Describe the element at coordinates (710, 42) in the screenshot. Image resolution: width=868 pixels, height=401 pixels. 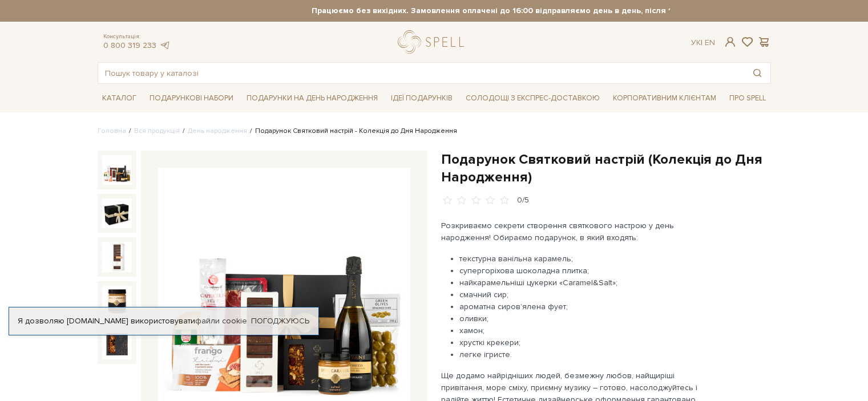
I see `a: En` at that location.